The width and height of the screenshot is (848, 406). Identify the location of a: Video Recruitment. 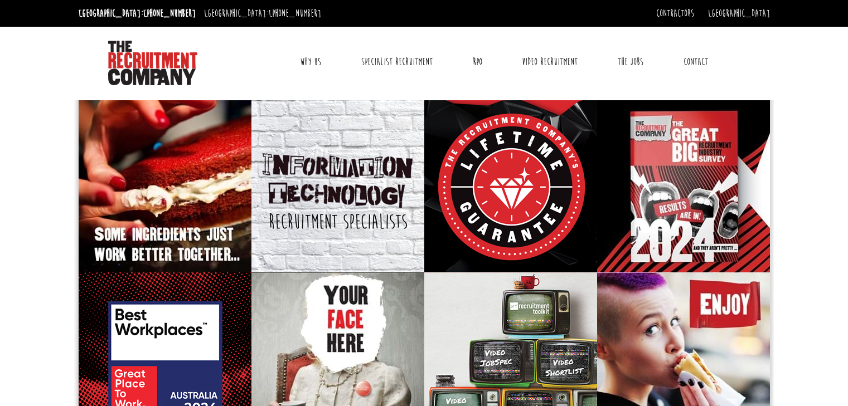
(549, 62).